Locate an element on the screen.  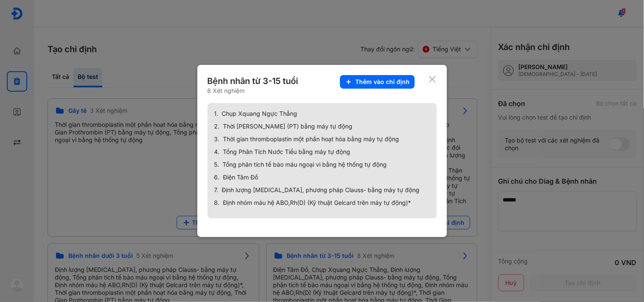
span: Chụp Xquang Ngực Thẳng is located at coordinates (260, 114).